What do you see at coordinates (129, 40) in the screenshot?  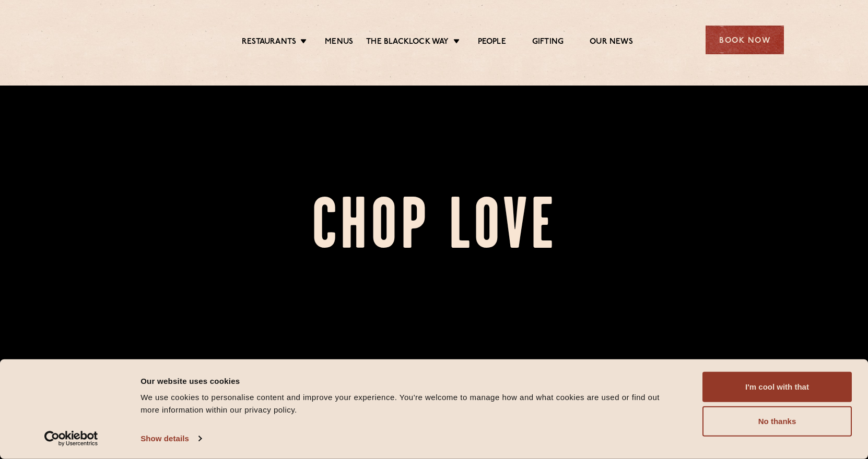 I see `img: svg%3E` at bounding box center [129, 40].